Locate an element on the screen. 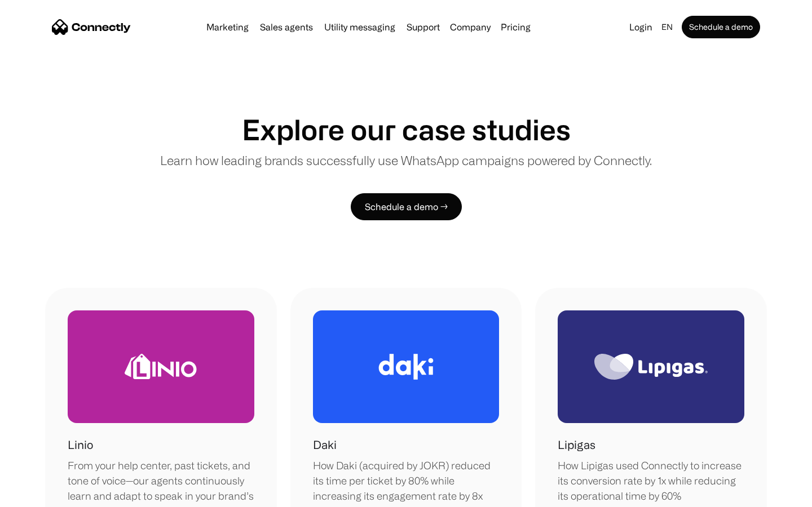  h1: Explore our case studies is located at coordinates (406, 129).